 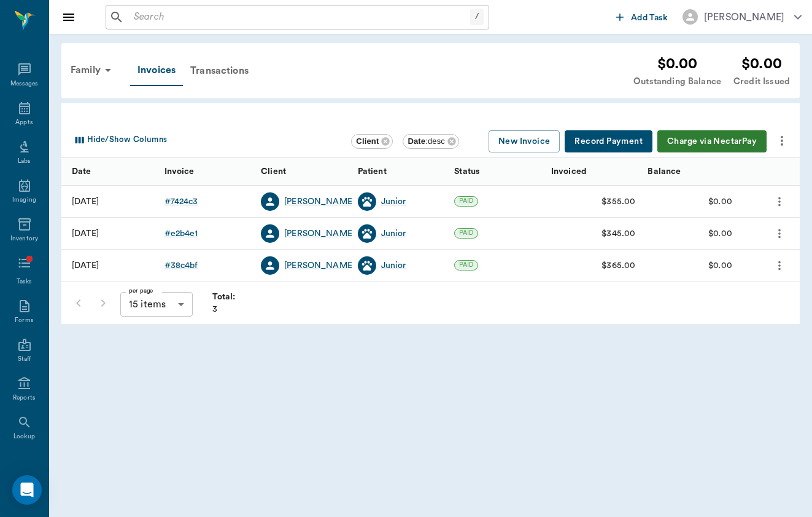 I want to click on a: Transactions, so click(x=220, y=71).